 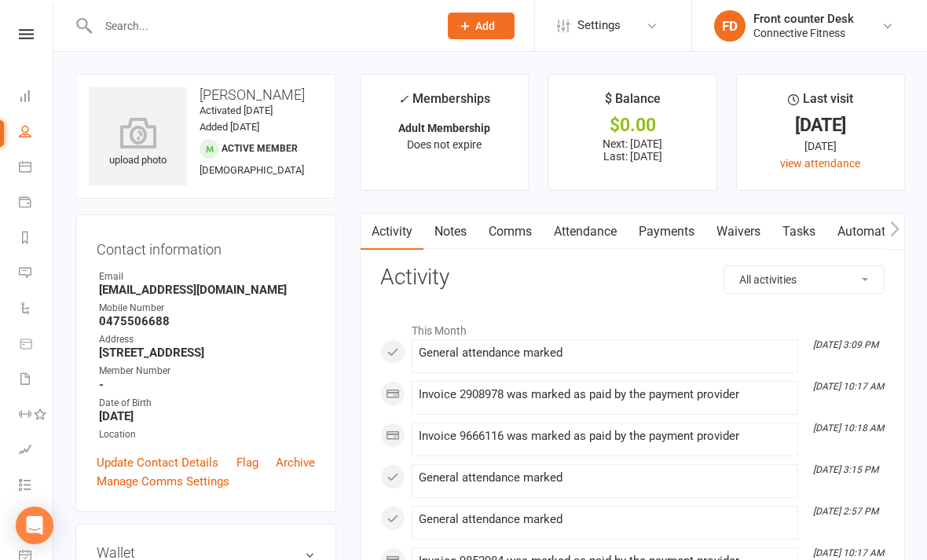 I want to click on strong: 0475506688, so click(x=206, y=321).